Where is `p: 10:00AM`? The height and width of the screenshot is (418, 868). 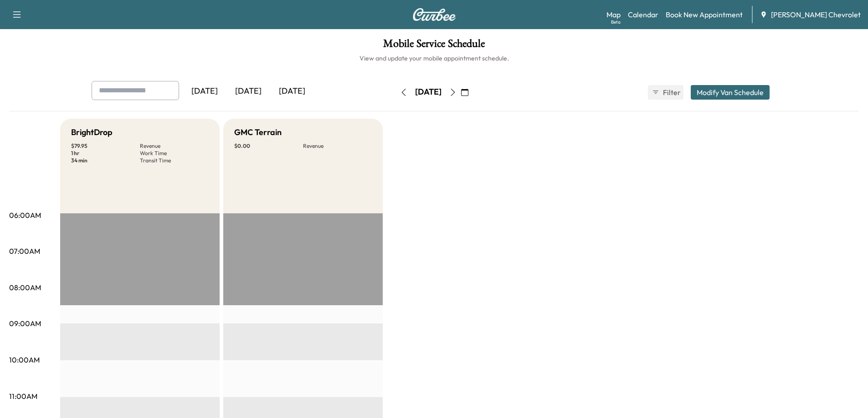
p: 10:00AM is located at coordinates (24, 360).